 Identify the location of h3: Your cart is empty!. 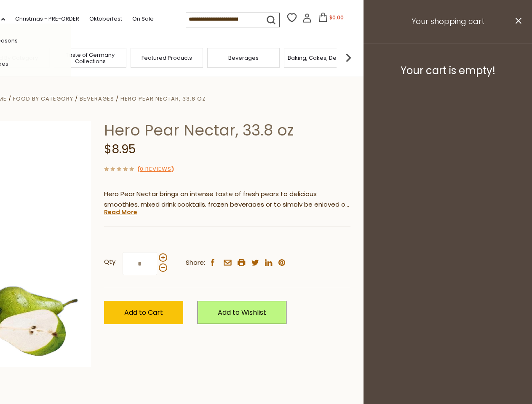
(447, 71).